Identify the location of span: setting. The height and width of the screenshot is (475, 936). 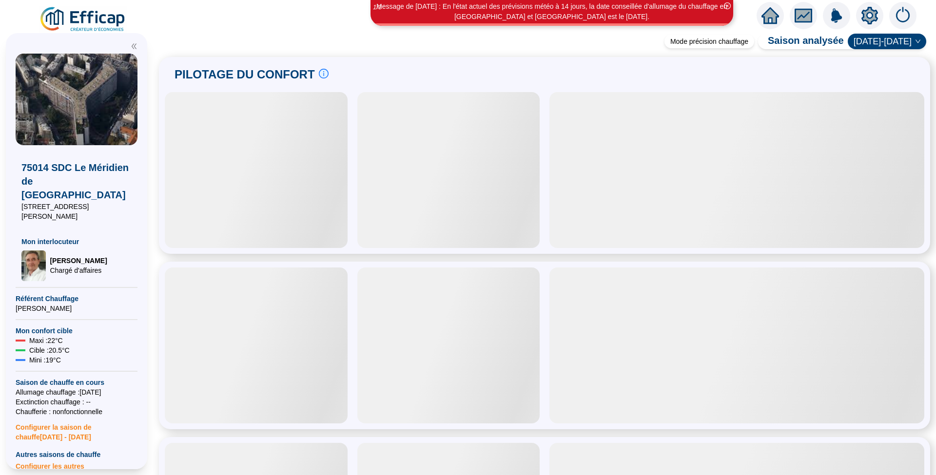
(870, 16).